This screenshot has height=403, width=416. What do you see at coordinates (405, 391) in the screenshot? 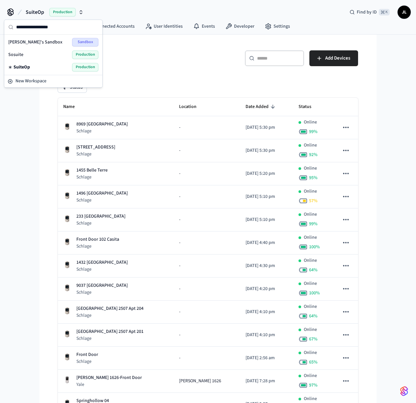
I see `img: SeamLogoGradient.69752ec5.svg` at bounding box center [405, 391].